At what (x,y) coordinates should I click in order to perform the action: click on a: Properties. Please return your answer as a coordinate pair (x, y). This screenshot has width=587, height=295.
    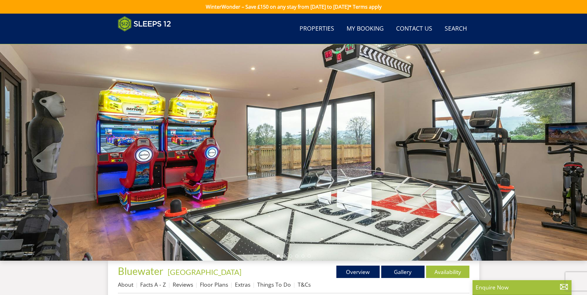
    Looking at the image, I should click on (317, 29).